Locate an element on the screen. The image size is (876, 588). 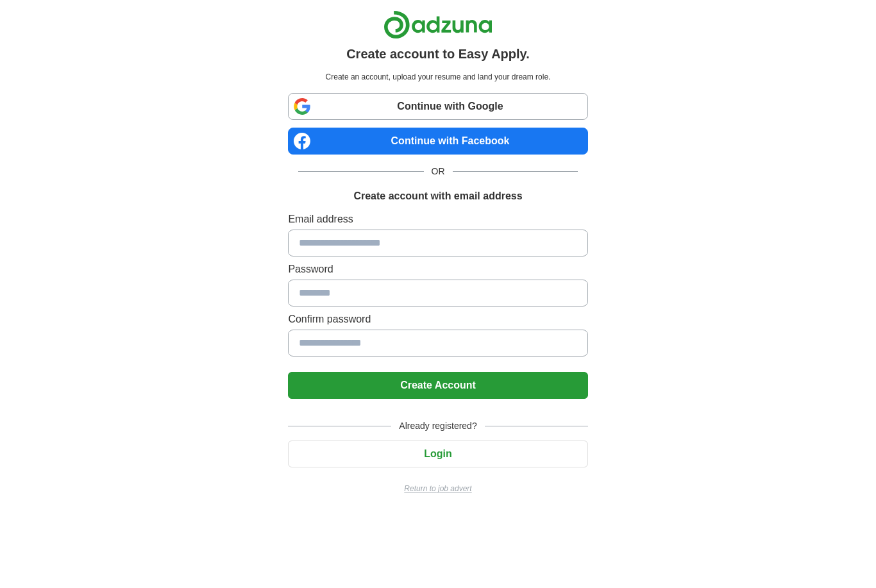
span: Already registered? is located at coordinates (437, 426).